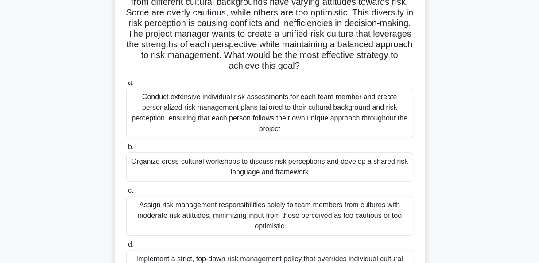 The height and width of the screenshot is (263, 539). Describe the element at coordinates (131, 82) in the screenshot. I see `span: a.` at that location.